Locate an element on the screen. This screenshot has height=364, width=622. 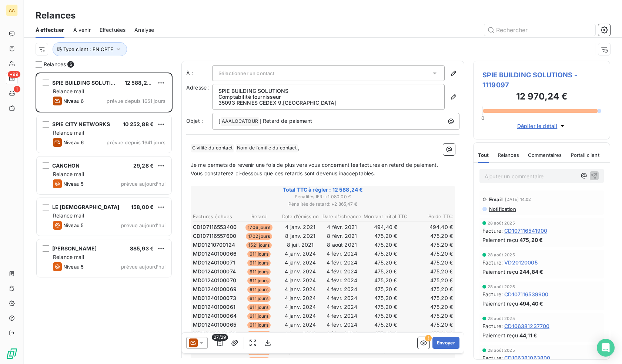
h3: 12 970,24 € is located at coordinates (542, 97).